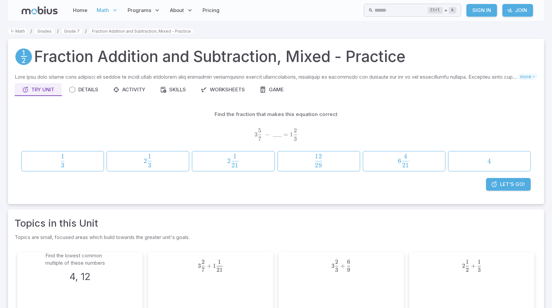 Image resolution: width=552 pixels, height=308 pixels. Describe the element at coordinates (260, 130) in the screenshot. I see `span: 5` at that location.